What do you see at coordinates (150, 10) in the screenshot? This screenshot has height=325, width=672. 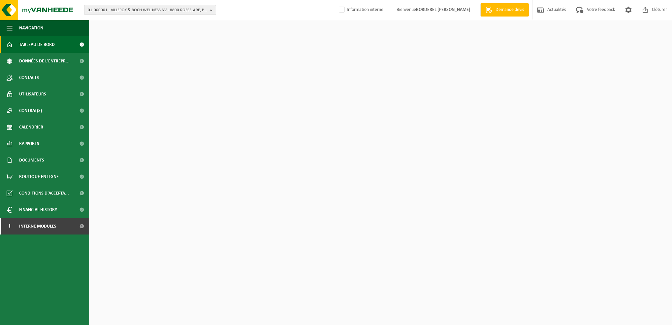 I see `button: 01-000001 - VILLEROY & BOCH WELLNESS NV - 8800 ROESELARE, POPULIERSTRAAT 1` at bounding box center [150, 10].